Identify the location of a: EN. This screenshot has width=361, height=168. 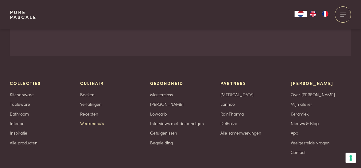
(313, 14).